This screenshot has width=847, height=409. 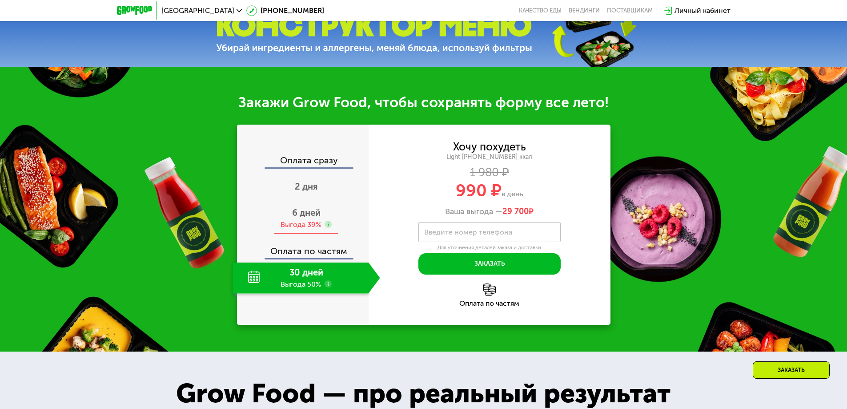 What do you see at coordinates (512, 193) in the screenshot?
I see `span: в день` at bounding box center [512, 193].